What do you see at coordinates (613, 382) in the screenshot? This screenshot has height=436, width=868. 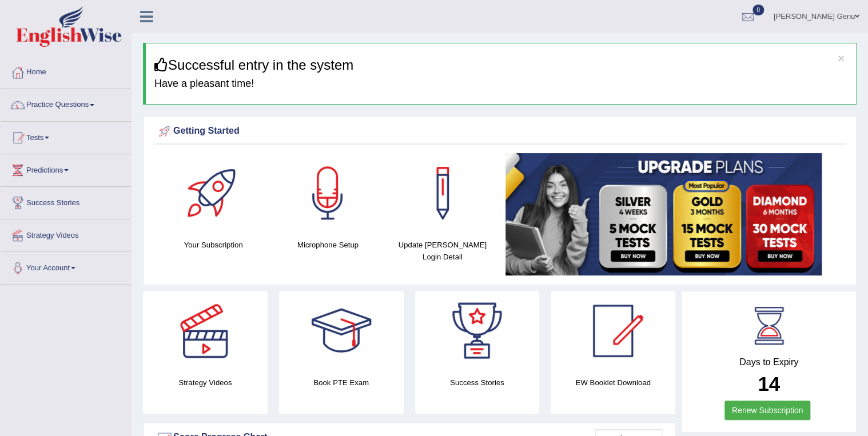 I see `h4: EW Booklet Download` at bounding box center [613, 382].